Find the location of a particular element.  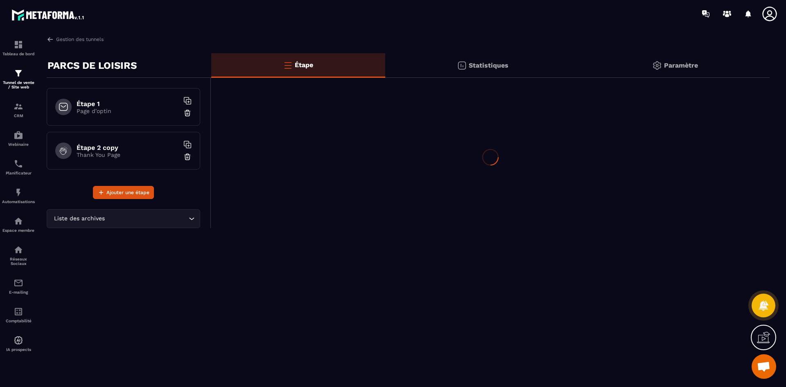

input: Search for option is located at coordinates (147, 219).